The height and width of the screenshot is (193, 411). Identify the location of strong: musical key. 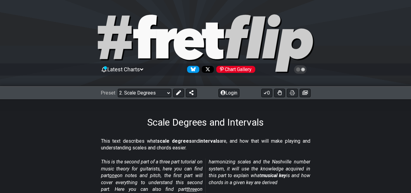
(274, 175).